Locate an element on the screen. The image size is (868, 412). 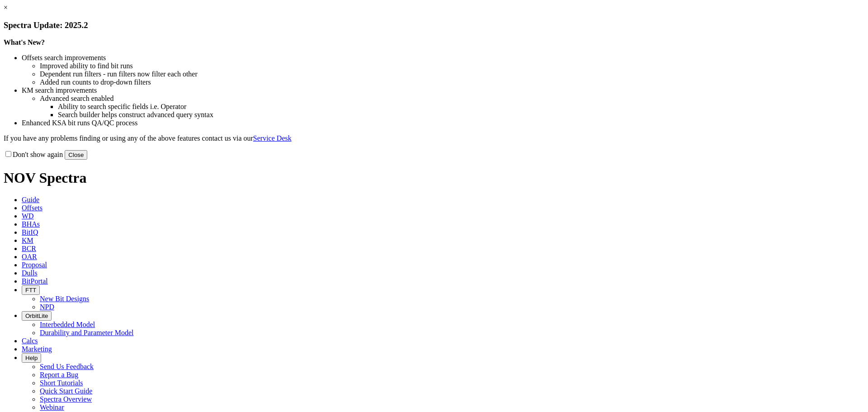
span: Dulls is located at coordinates (29, 273).